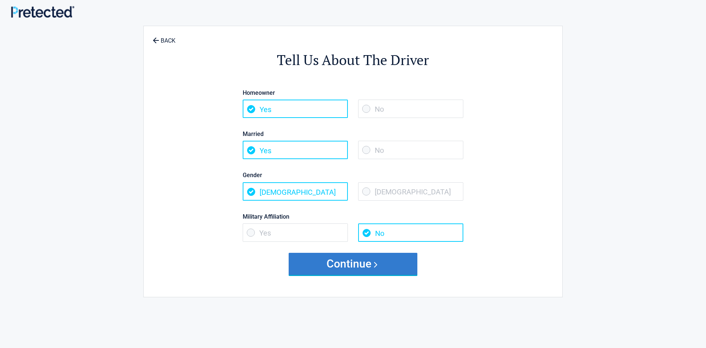 The height and width of the screenshot is (348, 706). Describe the element at coordinates (164, 37) in the screenshot. I see `a: BACK` at that location.